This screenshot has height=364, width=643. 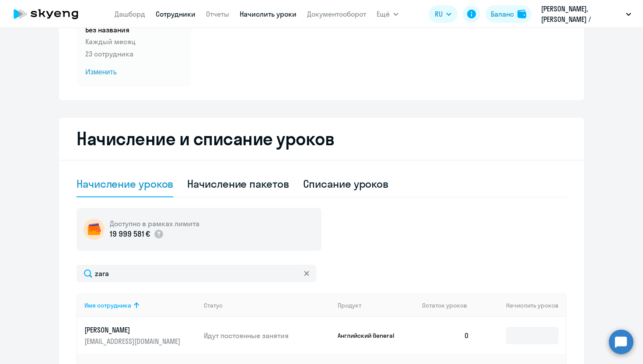 I want to click on th: Начислить уроков, so click(x=521, y=305).